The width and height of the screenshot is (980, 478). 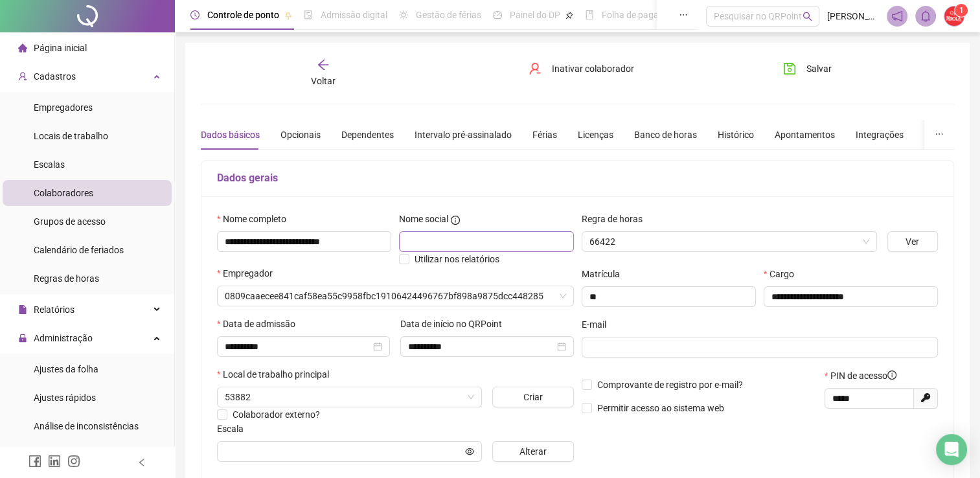 I want to click on button: Ver, so click(x=913, y=241).